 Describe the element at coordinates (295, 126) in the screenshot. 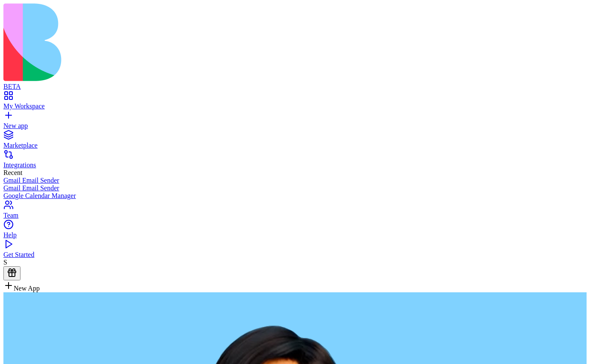

I see `div: New app` at that location.